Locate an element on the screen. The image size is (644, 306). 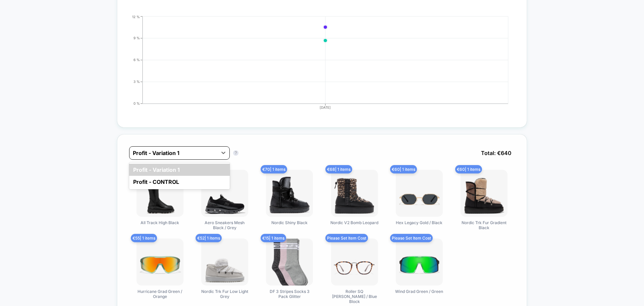
span: € 15 | 1 items is located at coordinates (273, 238).